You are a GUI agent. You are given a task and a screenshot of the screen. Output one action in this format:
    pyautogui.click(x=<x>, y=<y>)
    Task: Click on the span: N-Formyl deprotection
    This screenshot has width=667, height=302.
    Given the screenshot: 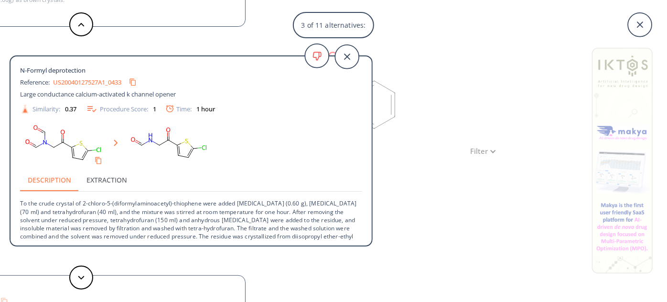 What is the action you would take?
    pyautogui.click(x=54, y=70)
    